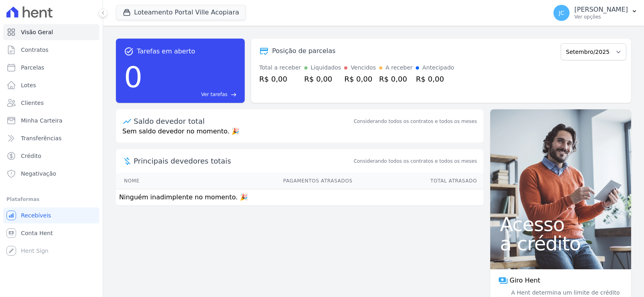 The width and height of the screenshot is (644, 297). I want to click on span: Clientes, so click(32, 103).